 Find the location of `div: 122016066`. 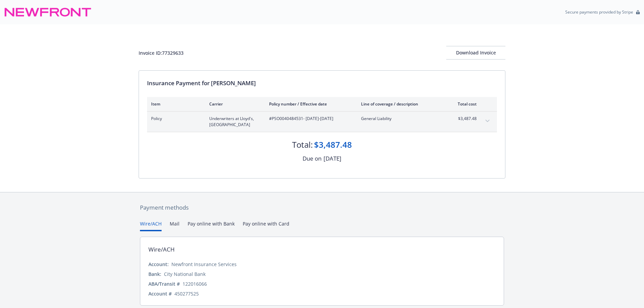

div: 122016066 is located at coordinates (195, 283).